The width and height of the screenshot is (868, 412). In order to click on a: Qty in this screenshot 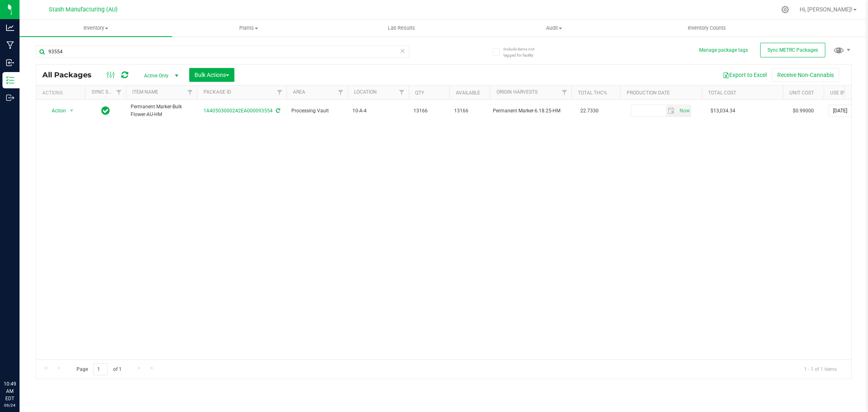, I will do `click(420, 93)`.